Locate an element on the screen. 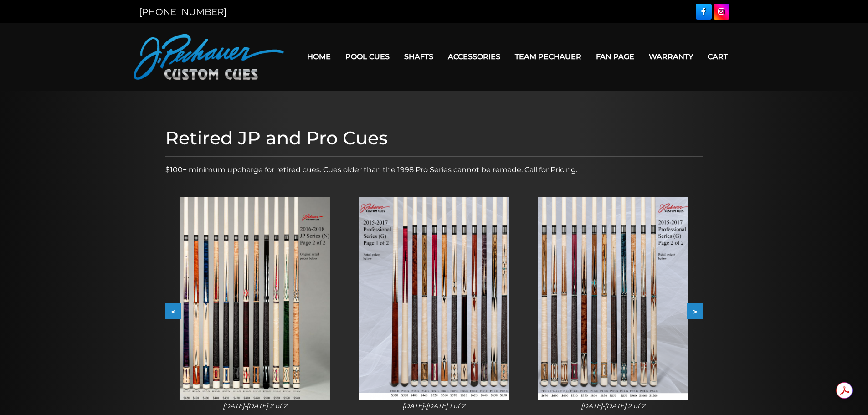  a: Team Pechauer is located at coordinates (548, 57).